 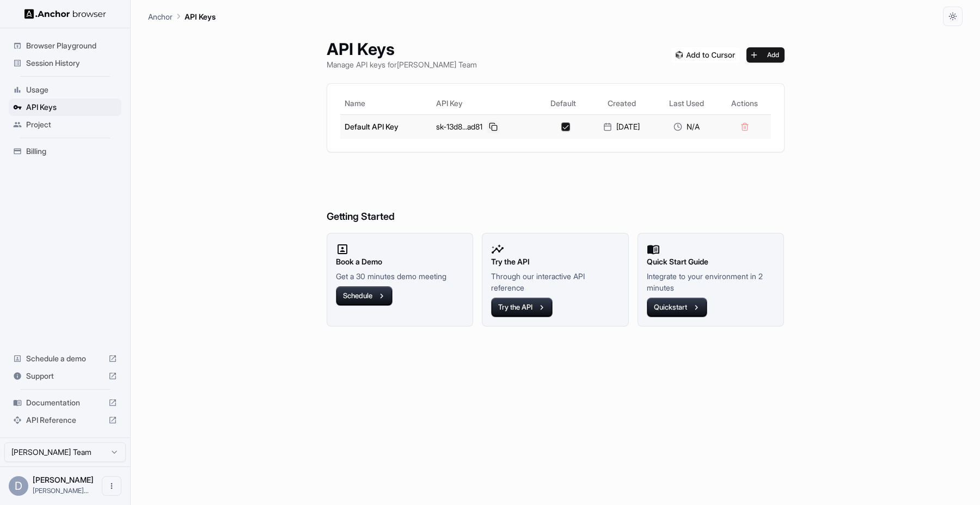 What do you see at coordinates (60, 490) in the screenshot?
I see `span: david@vantagepoint.io` at bounding box center [60, 490].